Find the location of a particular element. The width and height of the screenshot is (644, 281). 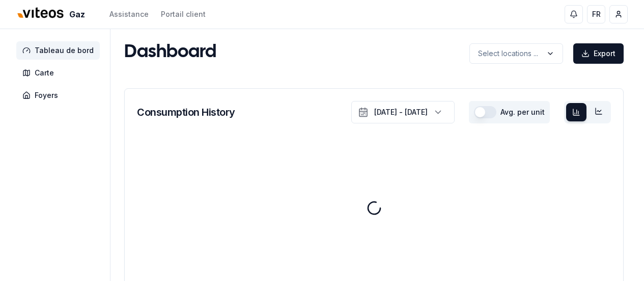

h1: Dashboard is located at coordinates (170, 52).